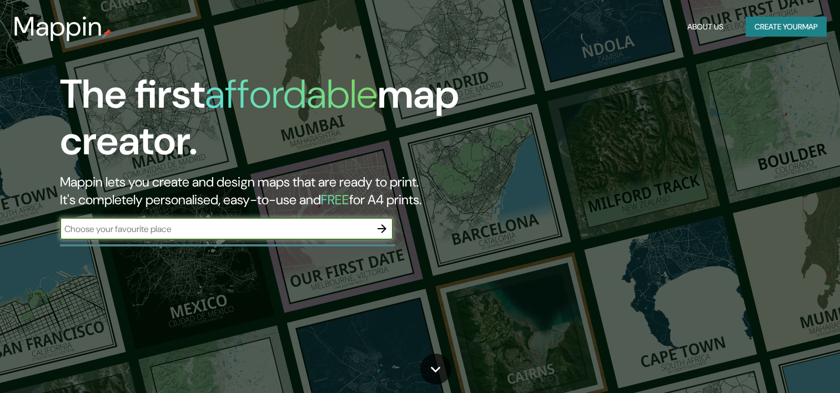  Describe the element at coordinates (270, 191) in the screenshot. I see `h2: Mappin lets you create and design maps that are ready to print. It's completely personalised, eas...` at that location.